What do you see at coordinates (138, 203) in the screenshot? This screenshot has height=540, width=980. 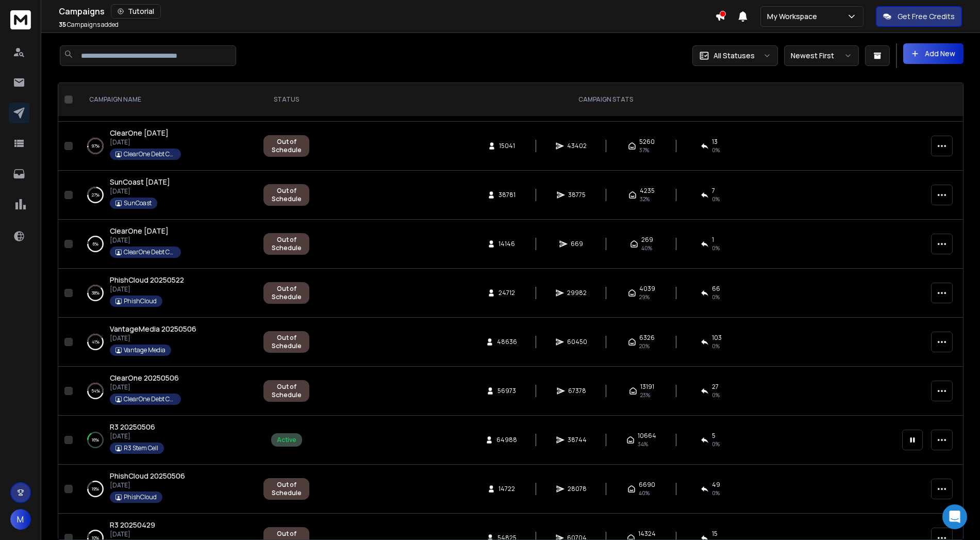 I see `p: SunCoast` at bounding box center [138, 203].